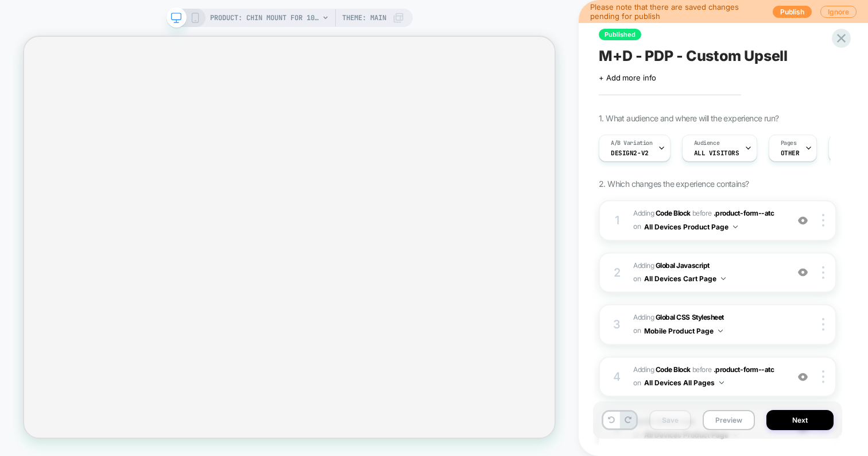 The image size is (868, 456). What do you see at coordinates (838, 12) in the screenshot?
I see `button: Ignore` at bounding box center [838, 12].